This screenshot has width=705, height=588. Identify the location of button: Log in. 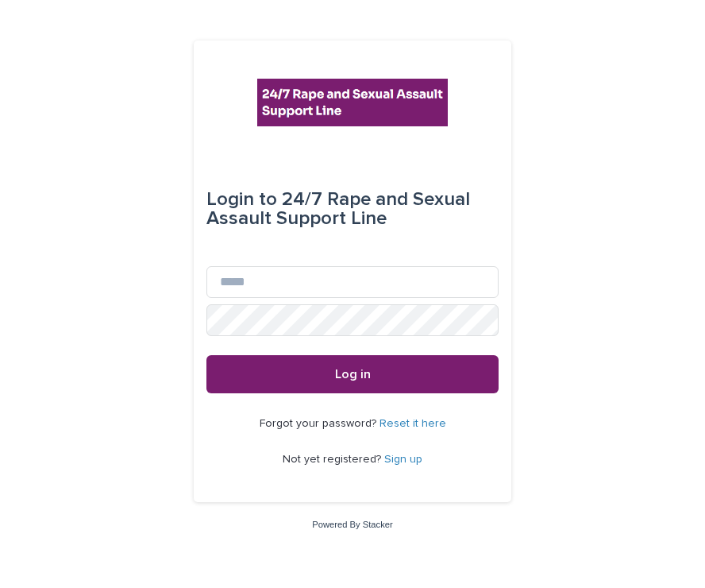
(353, 374).